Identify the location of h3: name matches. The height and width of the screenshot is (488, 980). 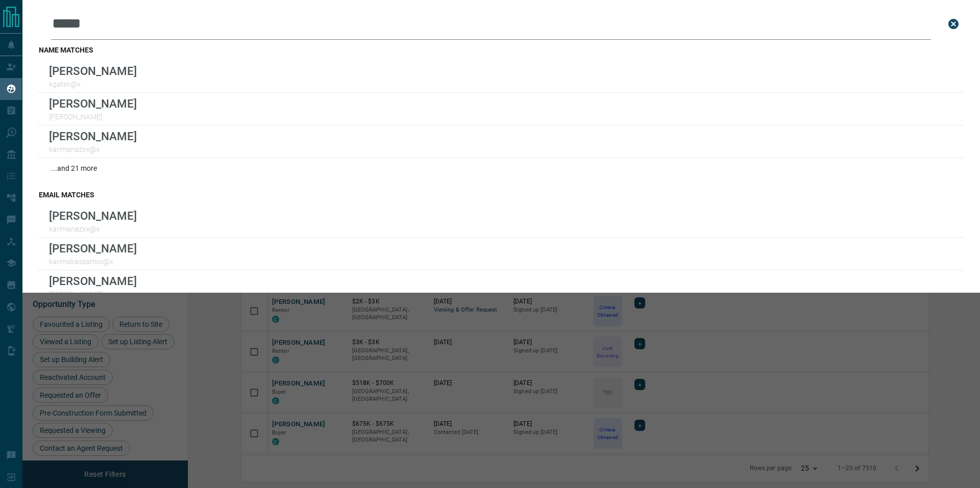
(501, 50).